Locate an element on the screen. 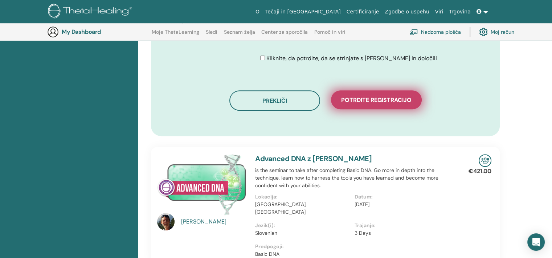 Image resolution: width=552 pixels, height=258 pixels. img: default.jpg is located at coordinates (166, 222).